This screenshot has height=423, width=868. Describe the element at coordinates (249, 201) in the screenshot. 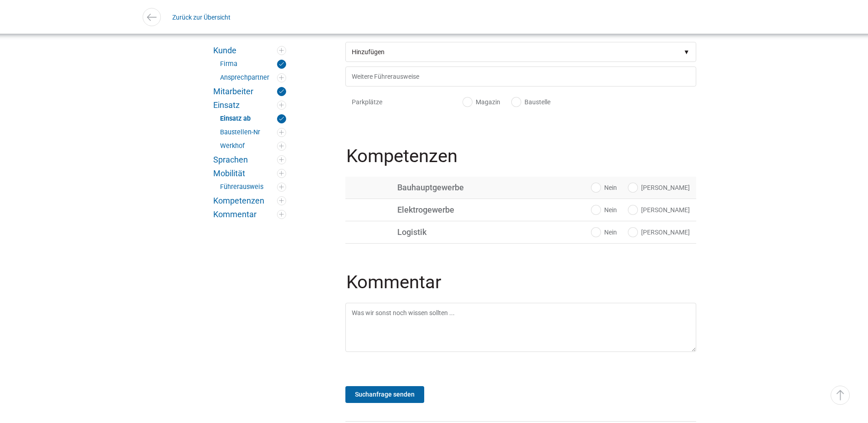

I see `a: Kompetenzen` at that location.